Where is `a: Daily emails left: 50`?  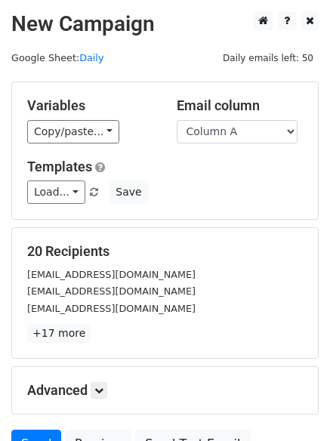
a: Daily emails left: 50 is located at coordinates (268, 57).